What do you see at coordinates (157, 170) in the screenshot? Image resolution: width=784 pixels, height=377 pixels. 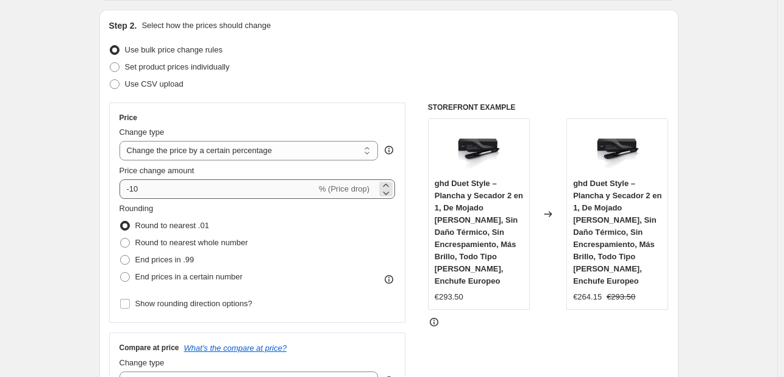 I see `span: Price change amount` at bounding box center [157, 170].